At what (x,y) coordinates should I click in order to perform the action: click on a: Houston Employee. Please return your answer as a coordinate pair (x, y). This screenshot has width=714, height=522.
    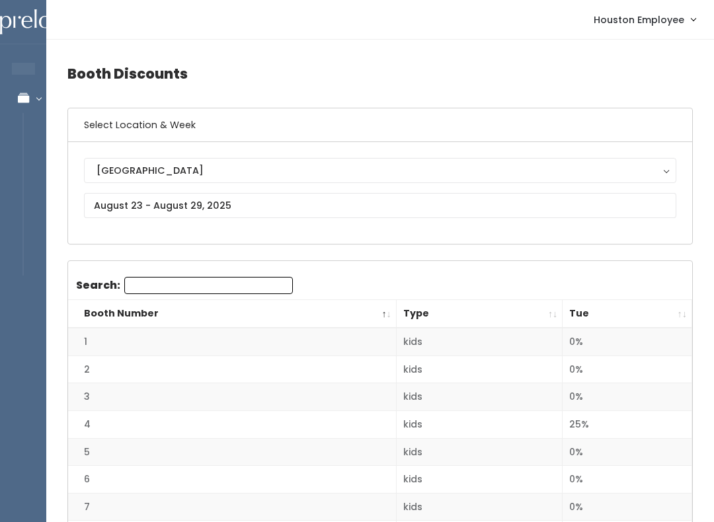
    Looking at the image, I should click on (644, 19).